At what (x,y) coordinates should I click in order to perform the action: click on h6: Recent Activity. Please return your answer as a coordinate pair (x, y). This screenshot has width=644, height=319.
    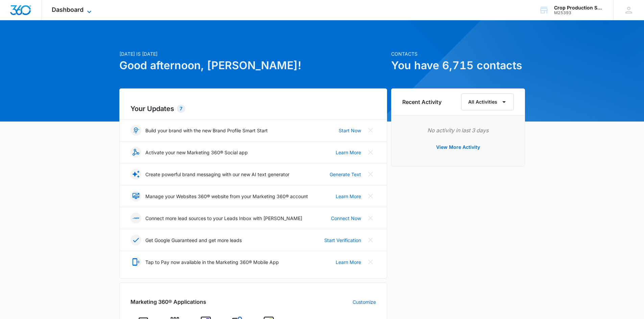
    Looking at the image, I should click on (422, 102).